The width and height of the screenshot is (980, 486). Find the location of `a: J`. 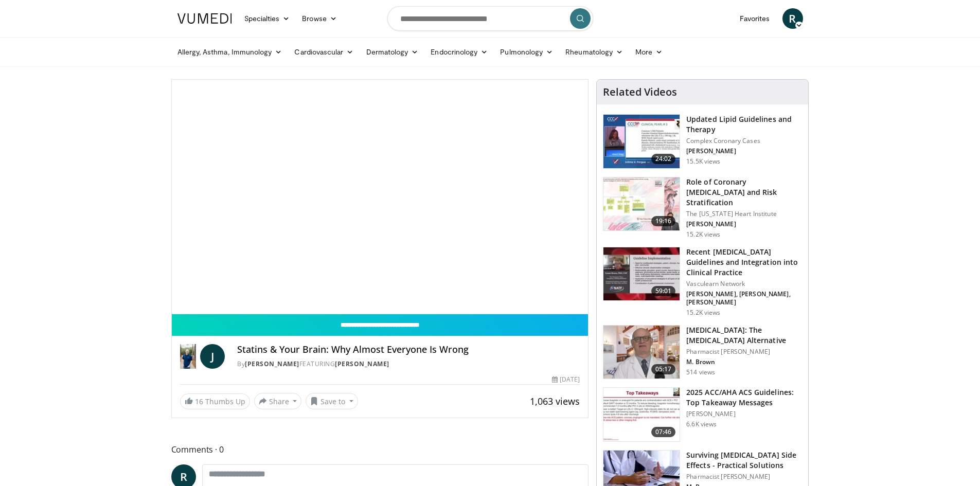

a: J is located at coordinates (213, 357).